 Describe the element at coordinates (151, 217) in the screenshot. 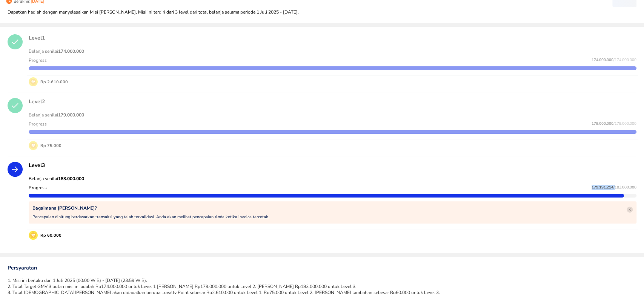

I see `p: Pencapaian dihitung berdasarkan transaksi yang telah tervalidasi. Anda akan melihat pencapaian An...` at that location.